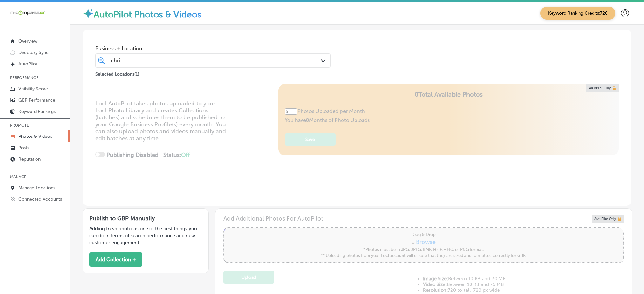  What do you see at coordinates (24, 148) in the screenshot?
I see `p: Posts` at bounding box center [24, 148].